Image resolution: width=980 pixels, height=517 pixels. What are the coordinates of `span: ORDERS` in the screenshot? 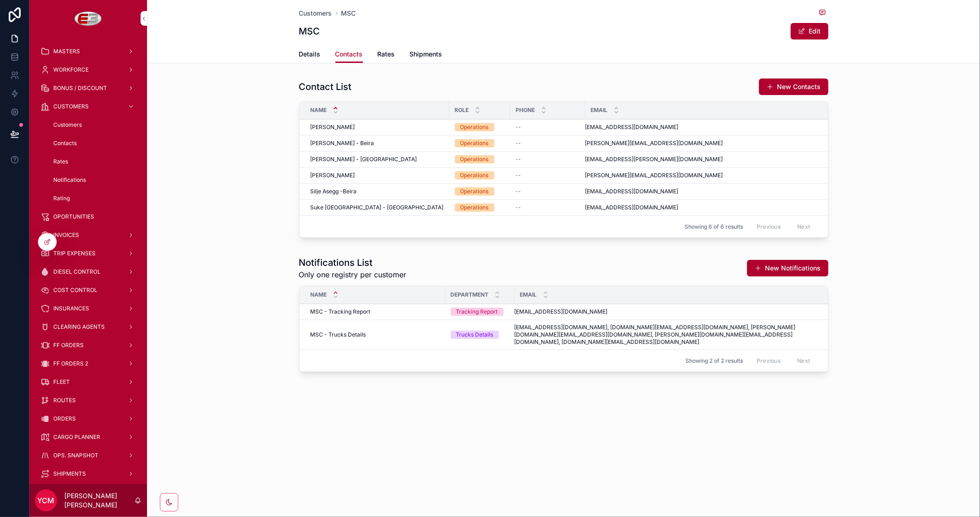 It's located at (64, 419).